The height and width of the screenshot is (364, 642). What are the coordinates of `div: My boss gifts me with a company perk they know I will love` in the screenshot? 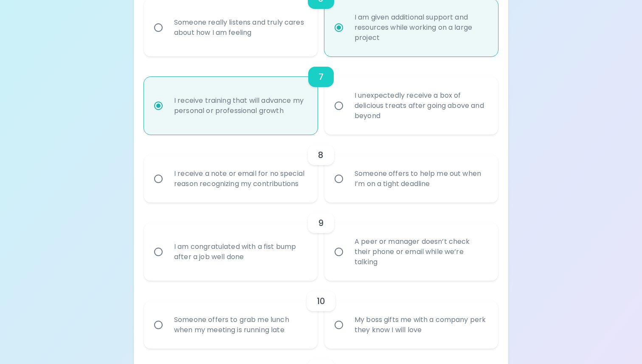 It's located at (420, 325).